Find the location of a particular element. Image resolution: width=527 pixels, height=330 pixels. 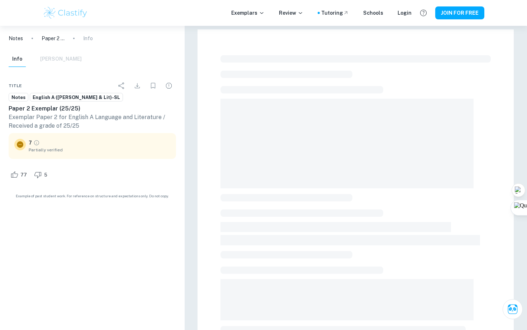

span: Notes is located at coordinates (18, 98).